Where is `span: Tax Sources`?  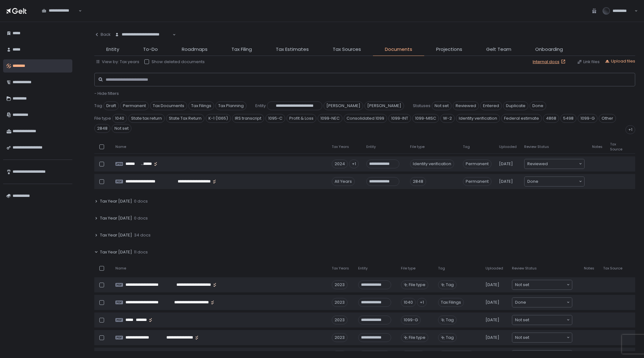
span: Tax Sources is located at coordinates (347, 49).